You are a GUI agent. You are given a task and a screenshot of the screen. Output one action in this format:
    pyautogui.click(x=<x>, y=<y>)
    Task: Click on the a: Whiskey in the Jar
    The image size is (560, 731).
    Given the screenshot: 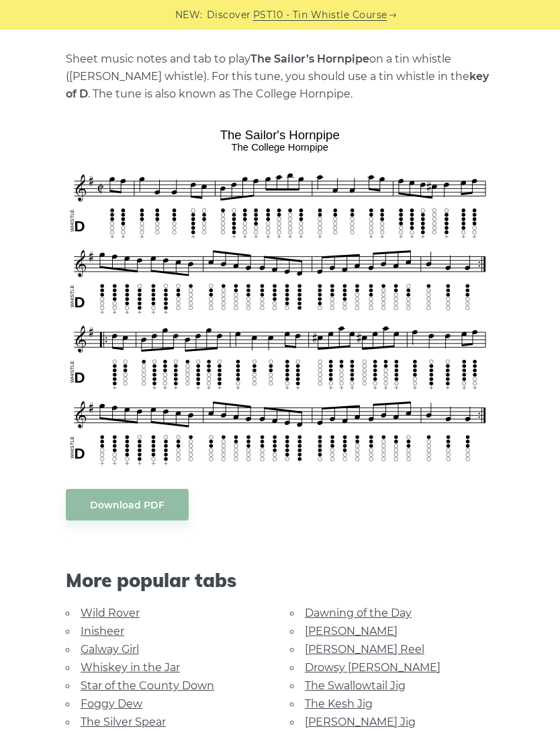 What is the action you would take?
    pyautogui.click(x=130, y=666)
    